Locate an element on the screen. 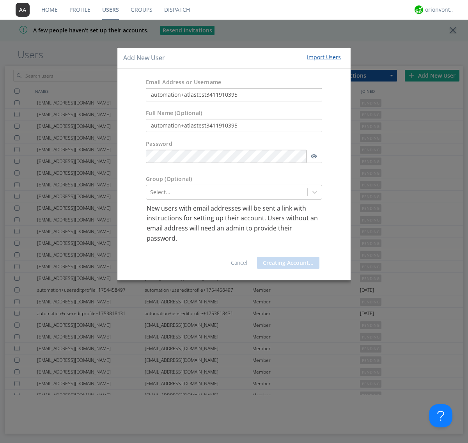 This screenshot has height=443, width=468. div: orionvontas+atlas+automation+org2 is located at coordinates (439, 10).